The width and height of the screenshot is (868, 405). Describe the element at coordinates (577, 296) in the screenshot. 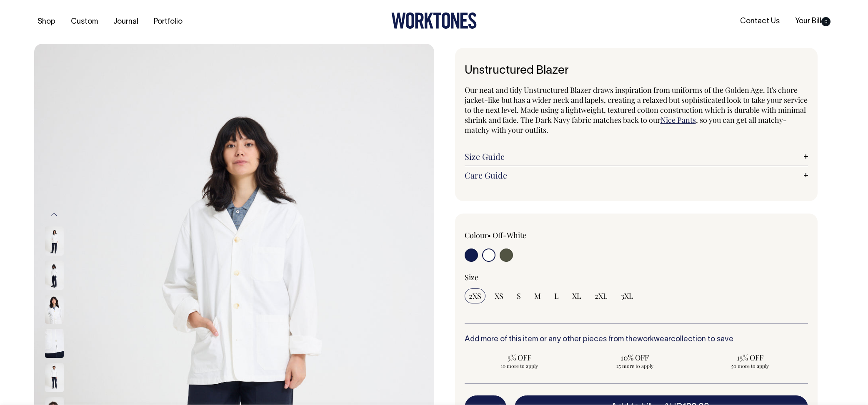

I see `span: XL` at that location.